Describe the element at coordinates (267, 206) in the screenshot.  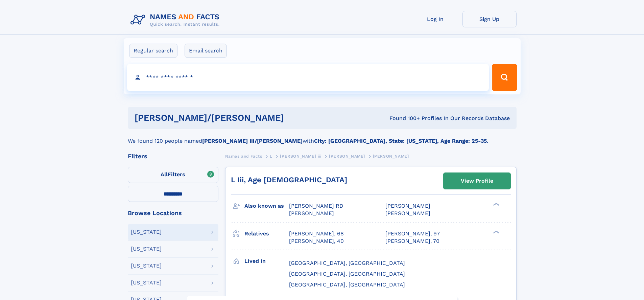
I see `h3: Also known as` at that location.